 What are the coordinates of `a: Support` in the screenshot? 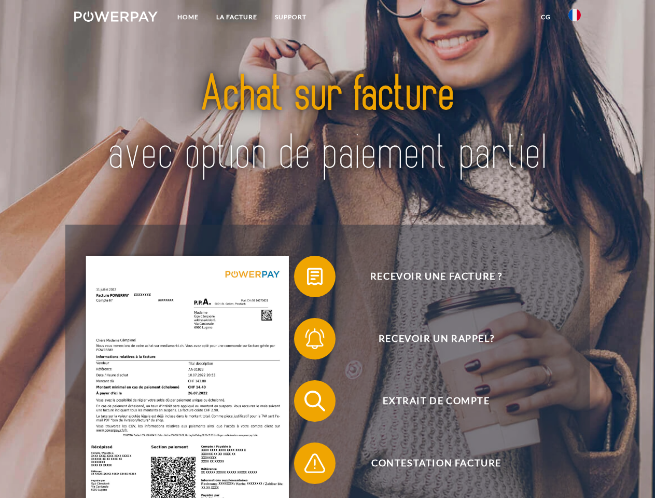 It's located at (290, 17).